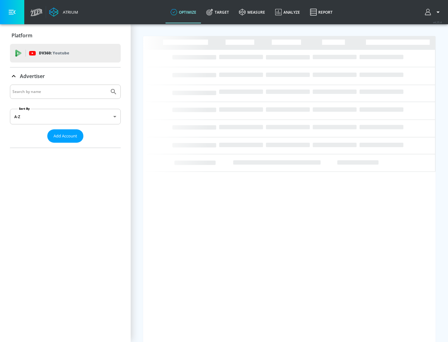 This screenshot has height=342, width=448. I want to click on p: Platform, so click(22, 35).